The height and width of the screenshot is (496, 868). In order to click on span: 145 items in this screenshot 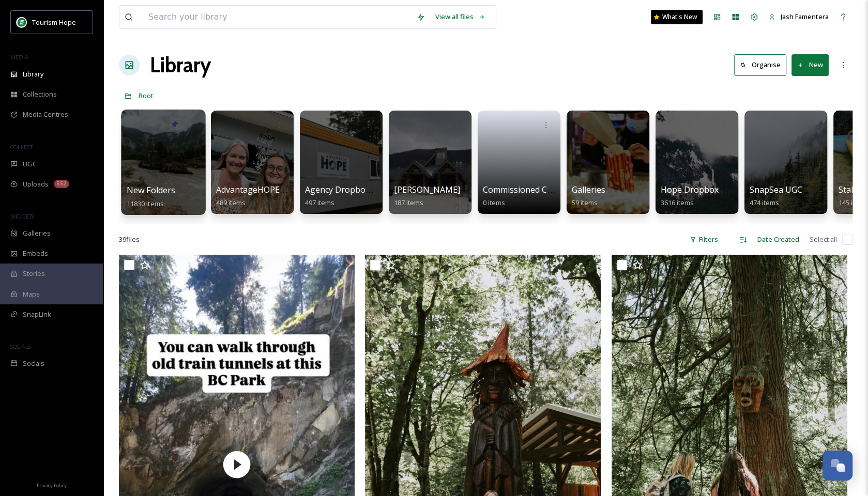, I will do `click(852, 203)`.